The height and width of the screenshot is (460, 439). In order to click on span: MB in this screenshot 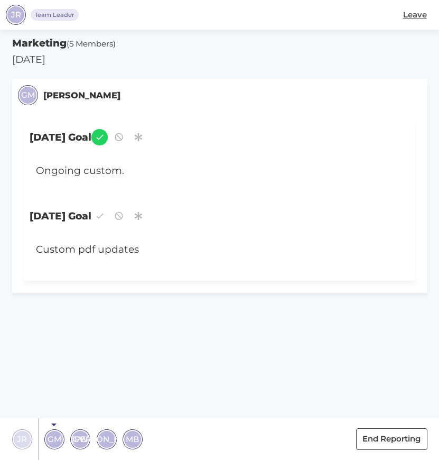, I will do `click(132, 438)`.